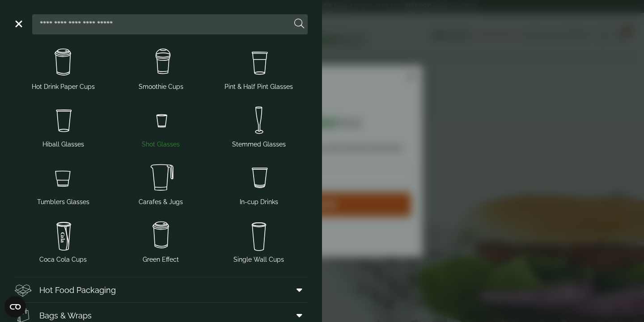  Describe the element at coordinates (63, 178) in the screenshot. I see `img: Tumbler_glass.svg` at that location.